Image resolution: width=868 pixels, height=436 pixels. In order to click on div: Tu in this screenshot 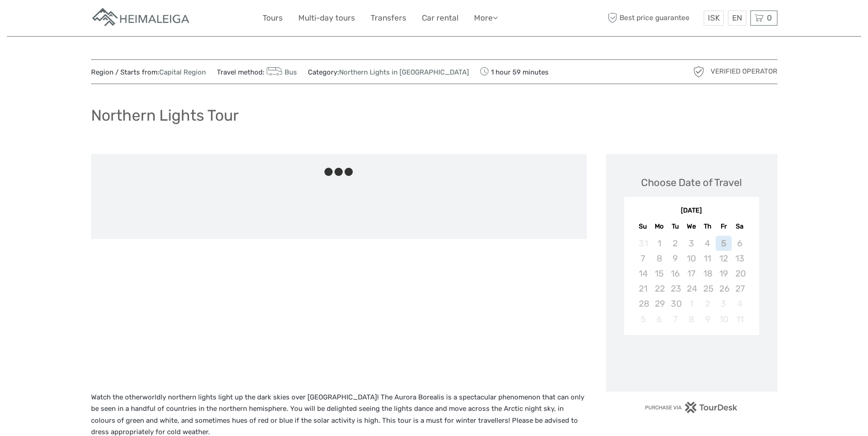, I will do `click(675, 226)`.